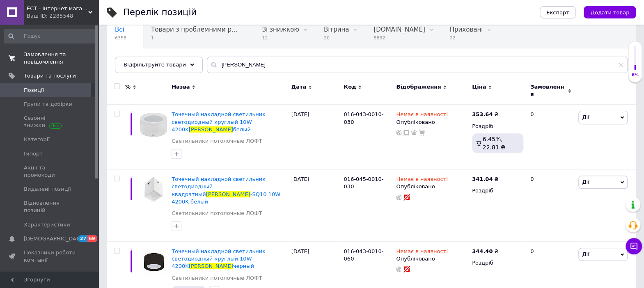  What do you see at coordinates (121, 38) in the screenshot?
I see `span: 6358` at bounding box center [121, 38].